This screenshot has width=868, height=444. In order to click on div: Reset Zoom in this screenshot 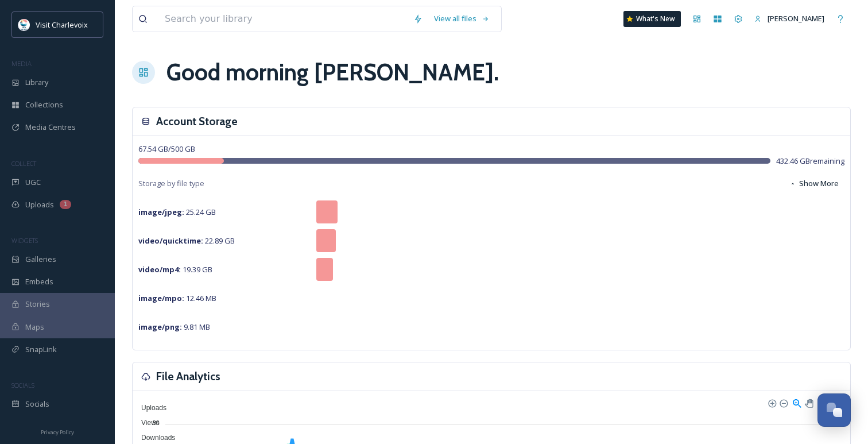, I will do `click(822, 401)`.